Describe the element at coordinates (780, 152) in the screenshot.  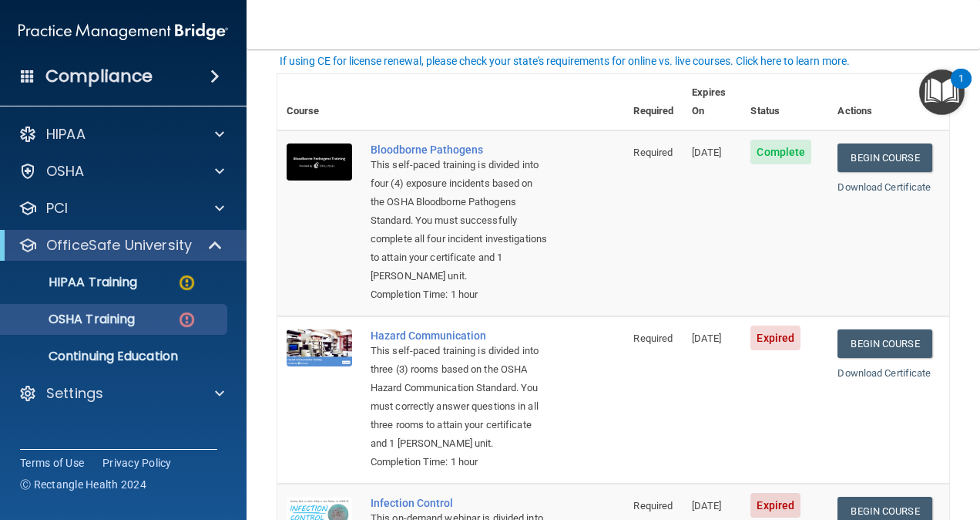
I see `span: Complete` at that location.